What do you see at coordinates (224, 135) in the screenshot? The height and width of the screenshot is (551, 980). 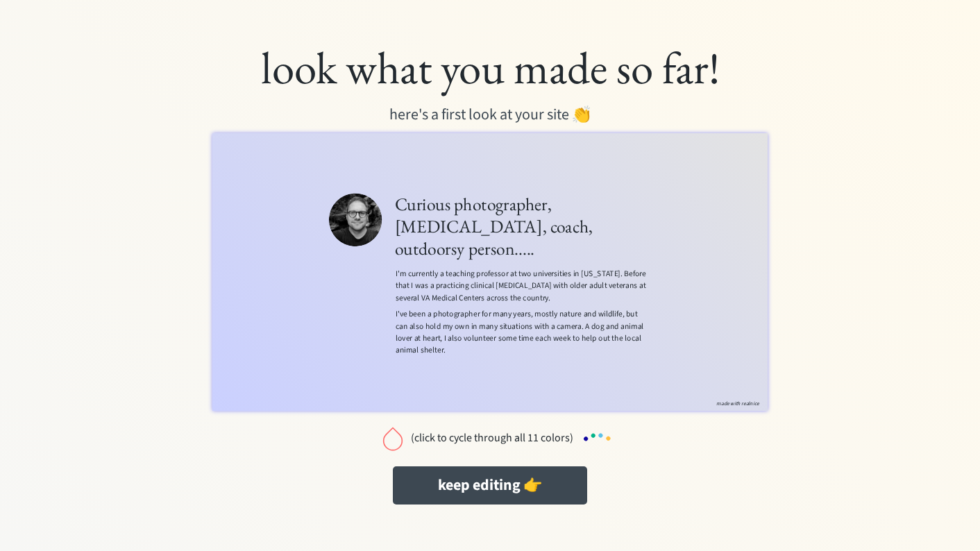 I see `img: ericjoseph` at bounding box center [224, 135].